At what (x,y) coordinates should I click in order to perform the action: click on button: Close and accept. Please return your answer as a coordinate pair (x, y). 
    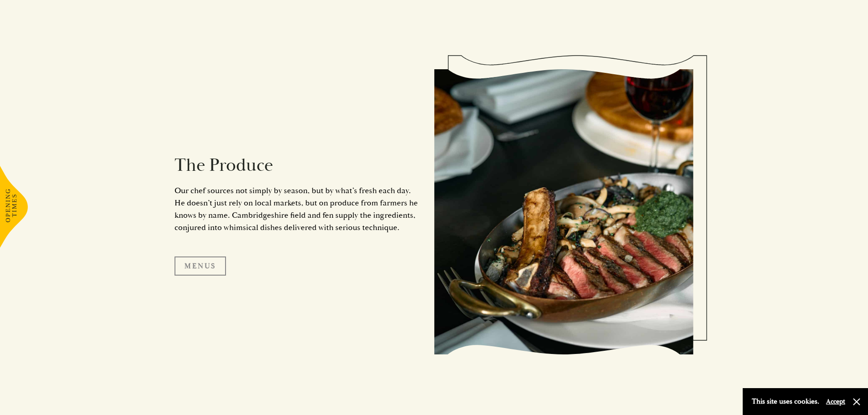
    Looking at the image, I should click on (856, 402).